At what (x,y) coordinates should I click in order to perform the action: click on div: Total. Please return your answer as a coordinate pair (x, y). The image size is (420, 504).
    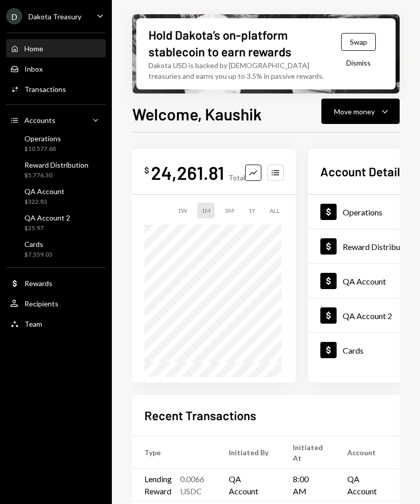
    Looking at the image, I should click on (237, 178).